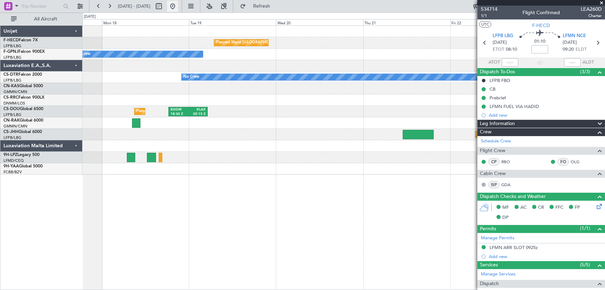 This screenshot has width=605, height=290. Describe the element at coordinates (11, 132) in the screenshot. I see `span: CS-JHH` at that location.